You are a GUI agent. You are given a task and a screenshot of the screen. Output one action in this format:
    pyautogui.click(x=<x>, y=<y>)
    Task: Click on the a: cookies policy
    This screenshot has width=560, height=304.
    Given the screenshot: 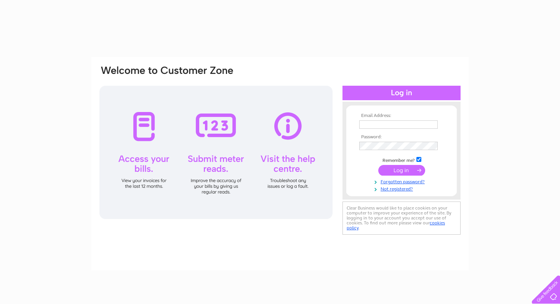 What is the action you would take?
    pyautogui.click(x=396, y=225)
    